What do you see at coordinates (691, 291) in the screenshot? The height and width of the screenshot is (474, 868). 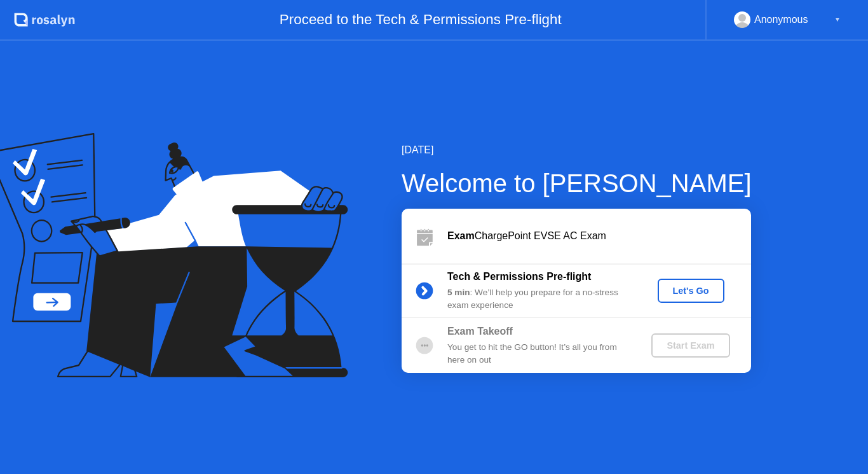 I see `div: Let's Go` at bounding box center [691, 291].